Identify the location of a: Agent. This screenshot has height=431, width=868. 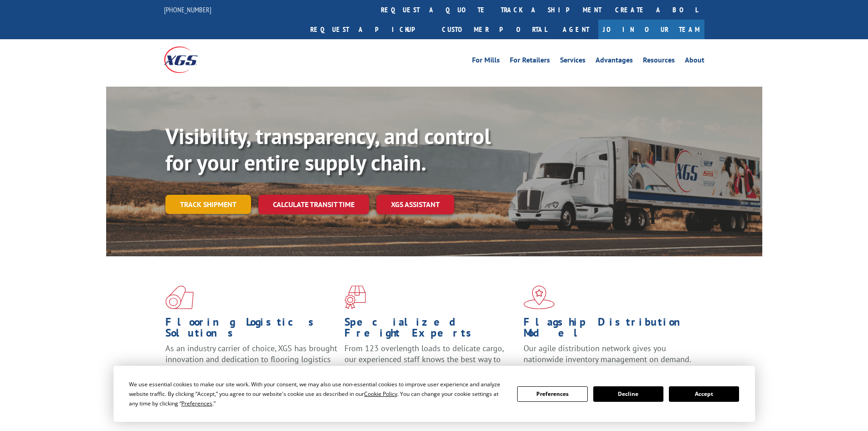
(576, 30).